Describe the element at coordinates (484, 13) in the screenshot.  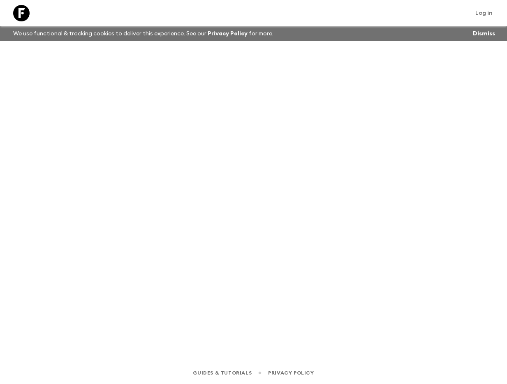
I see `a: Log in` at that location.